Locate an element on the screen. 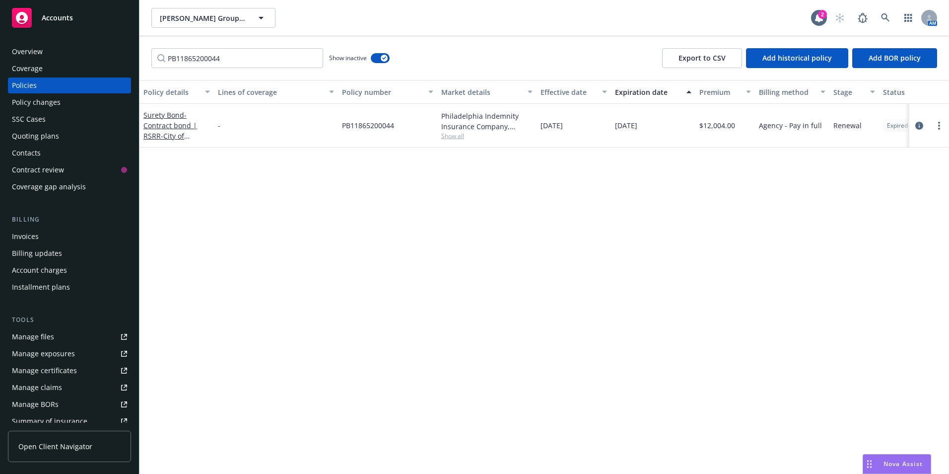  a: Policies is located at coordinates (70, 85).